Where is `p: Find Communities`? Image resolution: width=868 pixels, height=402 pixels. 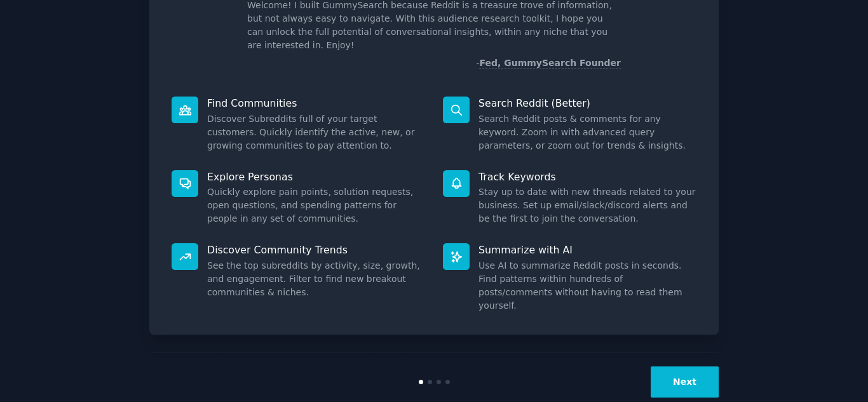 p: Find Communities is located at coordinates (316, 102).